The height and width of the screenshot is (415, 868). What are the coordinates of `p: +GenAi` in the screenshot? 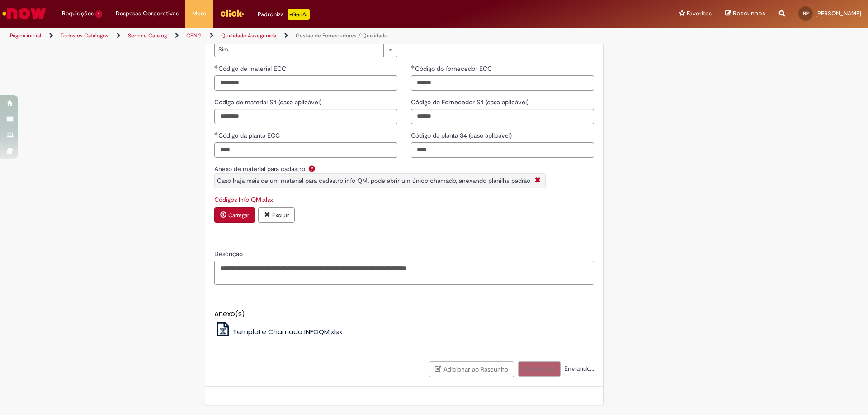 It's located at (298, 14).